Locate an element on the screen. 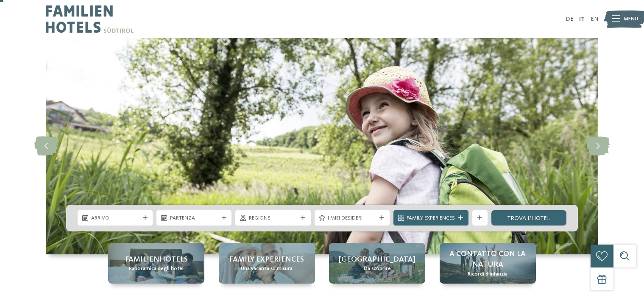 This screenshot has height=298, width=644. span: Panoramica degli hotel is located at coordinates (157, 268).